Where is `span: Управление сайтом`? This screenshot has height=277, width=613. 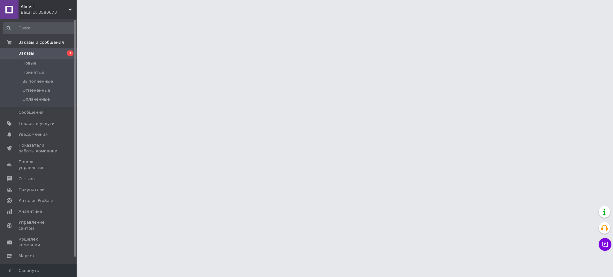 span: Управление сайтом is located at coordinates (39, 225).